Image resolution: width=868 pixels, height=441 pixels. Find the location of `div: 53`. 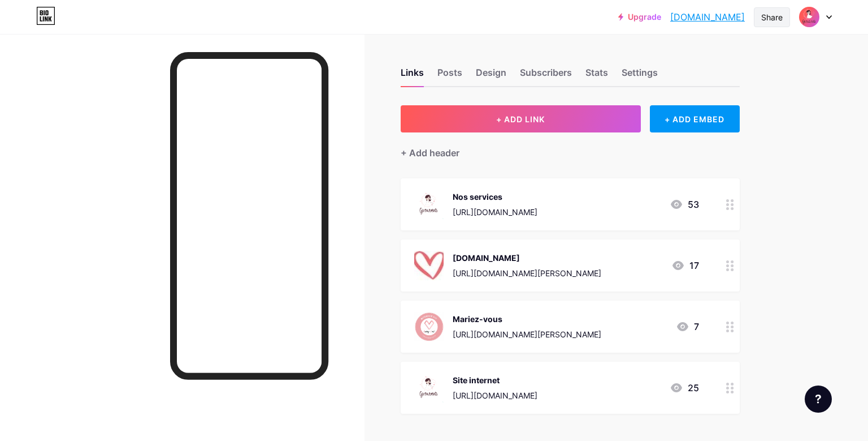

div: 53 is located at coordinates (684, 204).